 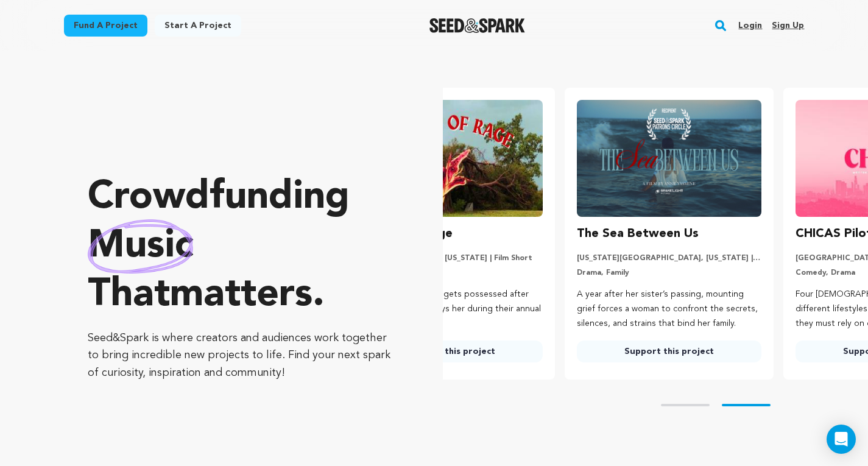 What do you see at coordinates (788, 25) in the screenshot?
I see `a: Sign up` at bounding box center [788, 25].